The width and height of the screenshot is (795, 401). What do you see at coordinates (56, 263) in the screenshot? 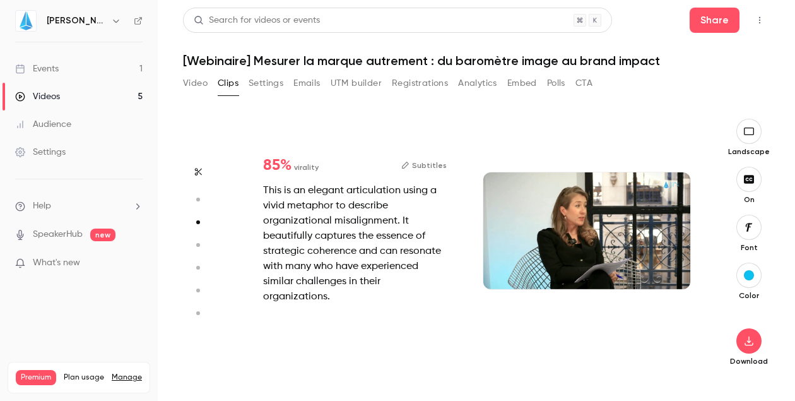
I see `span: What's new` at bounding box center [56, 263].